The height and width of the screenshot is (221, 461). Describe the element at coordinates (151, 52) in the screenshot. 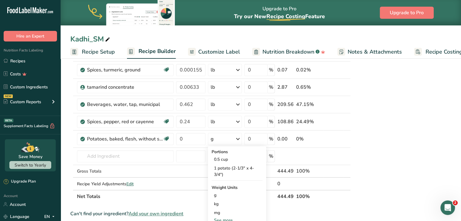

I see `a: Recipe Builder` at that location.